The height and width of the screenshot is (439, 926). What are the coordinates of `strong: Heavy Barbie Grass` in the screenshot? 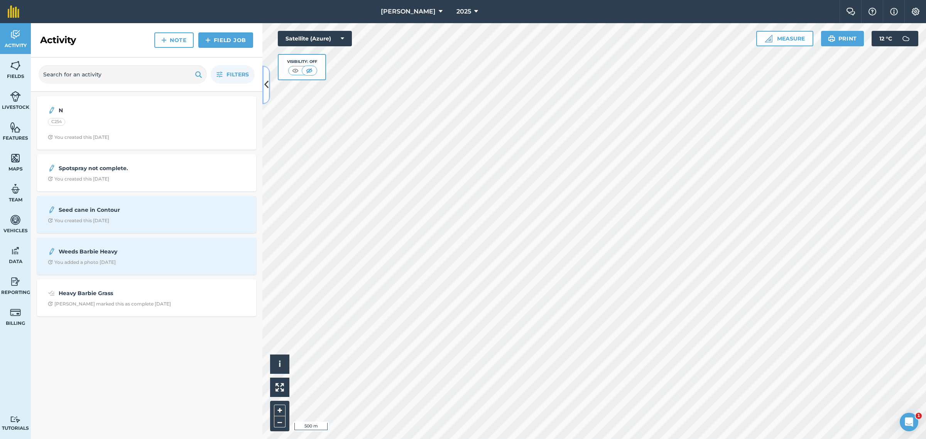 It's located at (120, 293).